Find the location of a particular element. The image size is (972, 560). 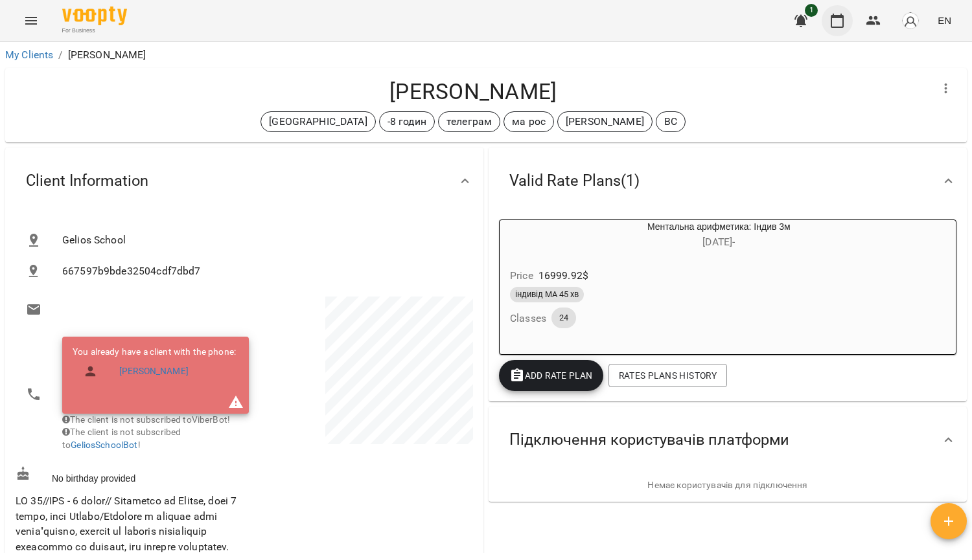

span: Rates Plans History is located at coordinates (667, 376).